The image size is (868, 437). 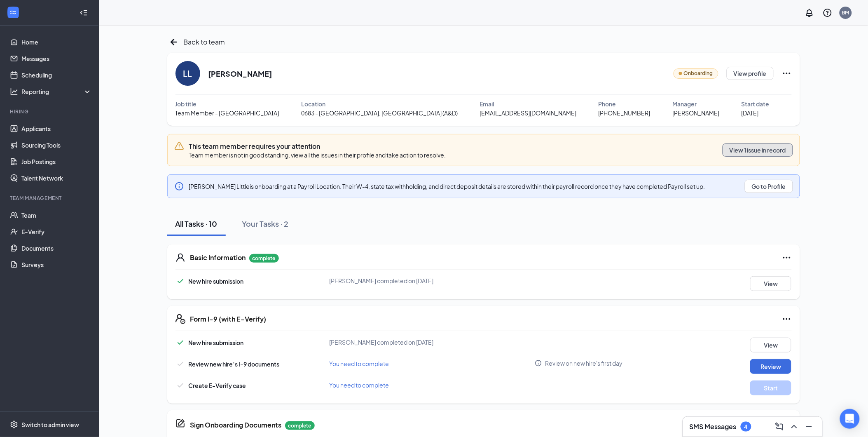 What do you see at coordinates (56, 232) in the screenshot?
I see `a: E-Verify` at bounding box center [56, 232].